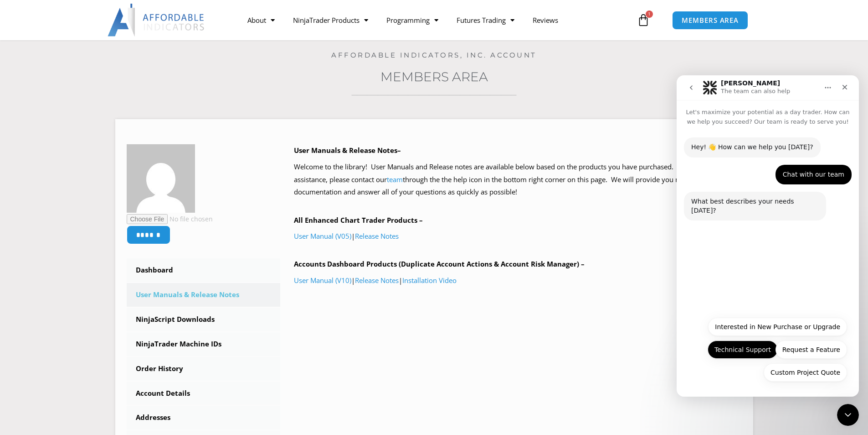 The height and width of the screenshot is (435, 868). What do you see at coordinates (649, 14) in the screenshot?
I see `span: 1` at bounding box center [649, 14].